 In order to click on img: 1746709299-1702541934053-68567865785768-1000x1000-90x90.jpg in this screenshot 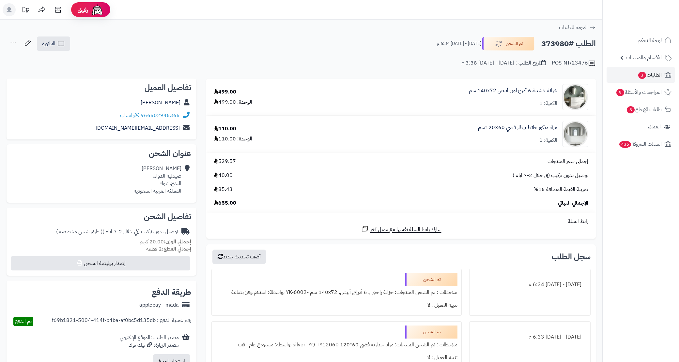, I will do `click(575, 97)`.